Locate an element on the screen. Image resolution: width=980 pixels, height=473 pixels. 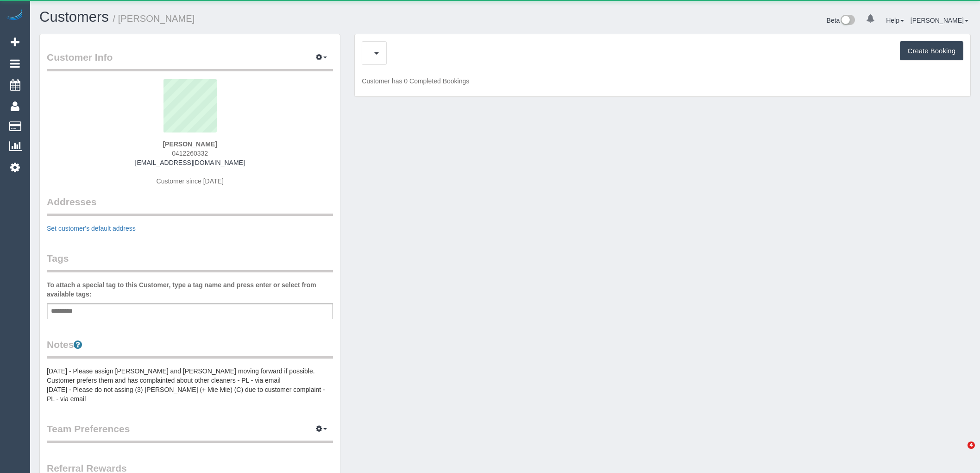
legend: Tags is located at coordinates (190, 262).